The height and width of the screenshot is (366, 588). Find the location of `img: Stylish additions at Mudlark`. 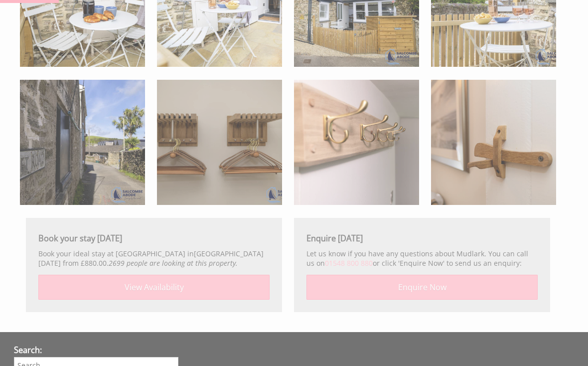

img: Stylish additions at Mudlark is located at coordinates (219, 142).